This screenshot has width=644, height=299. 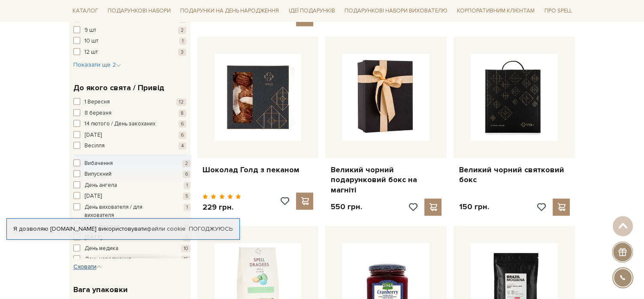 What do you see at coordinates (132, 211) in the screenshot?
I see `button: День вихователя / для вихователя 1` at bounding box center [132, 211].